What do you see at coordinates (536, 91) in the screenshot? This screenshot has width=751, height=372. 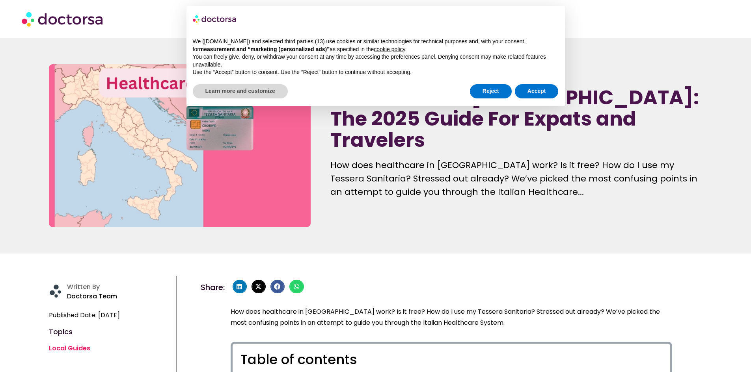 I see `button: Accept` at bounding box center [536, 91].